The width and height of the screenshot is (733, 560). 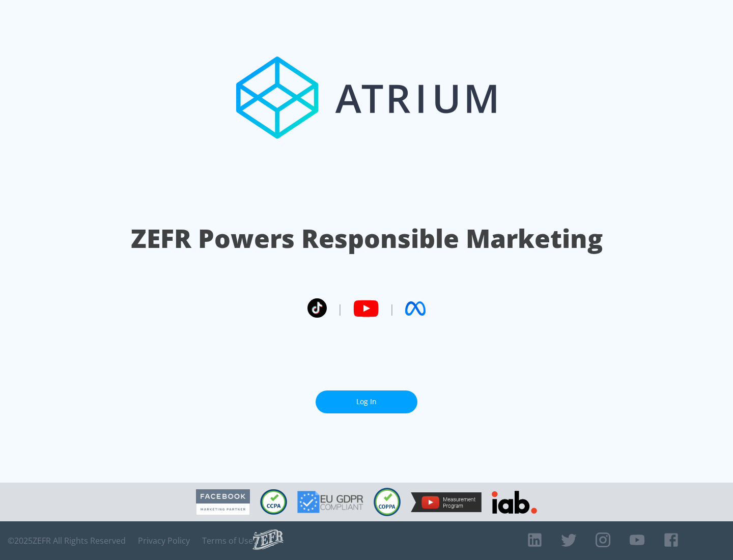 I want to click on img: YouTube Measurement Program, so click(x=446, y=502).